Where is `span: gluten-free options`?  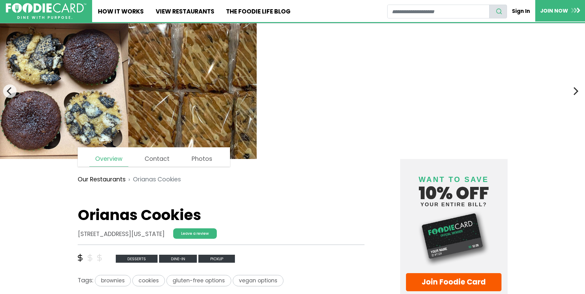 span: gluten-free options is located at coordinates (199, 281).